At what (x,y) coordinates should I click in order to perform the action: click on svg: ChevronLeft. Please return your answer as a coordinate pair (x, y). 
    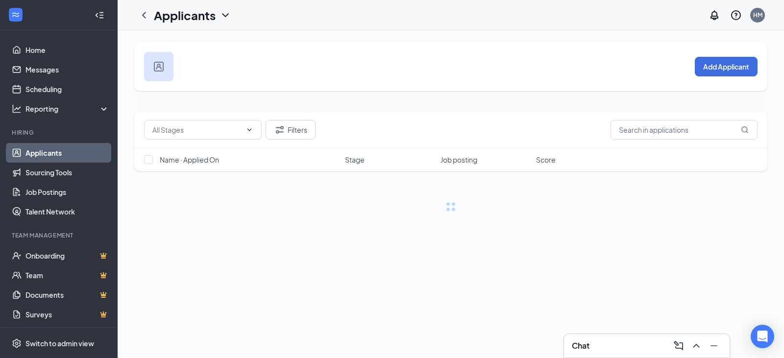
    Looking at the image, I should click on (144, 15).